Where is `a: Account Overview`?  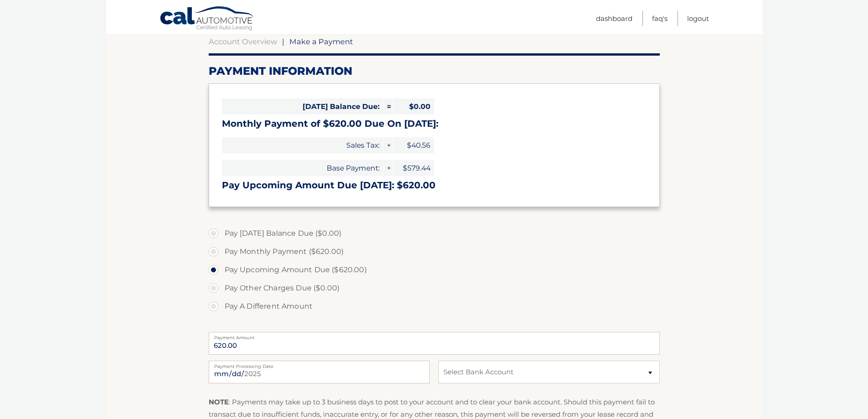
a: Account Overview is located at coordinates (243, 42).